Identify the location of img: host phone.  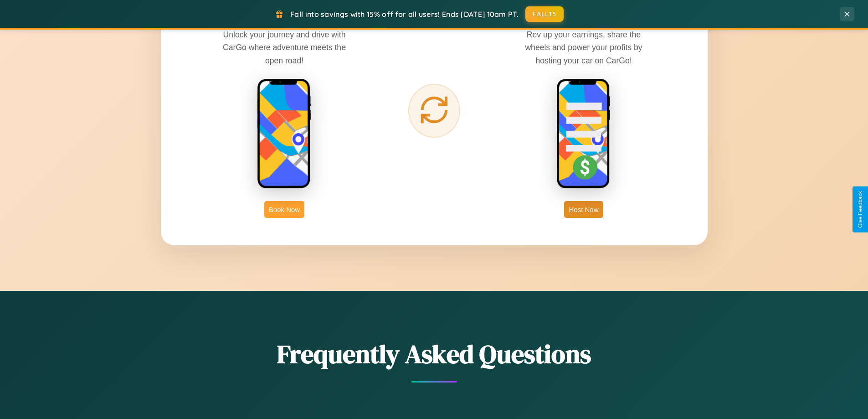
(584, 134).